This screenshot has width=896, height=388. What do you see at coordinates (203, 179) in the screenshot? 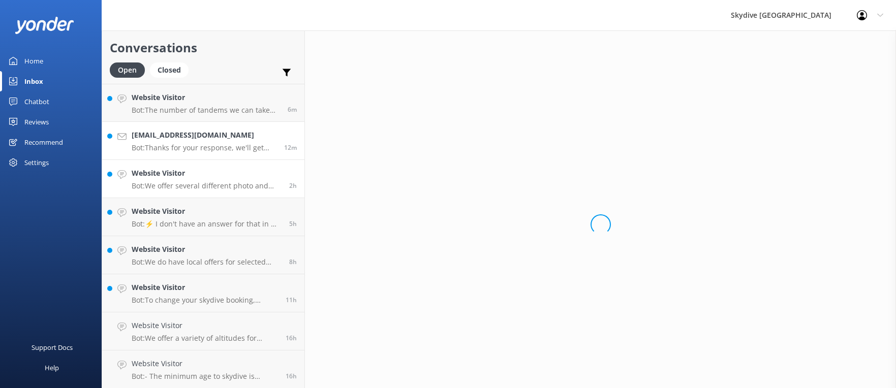
I see `a: Website VisitorBot:We offer several different photo and video packages. The Dedicated/Ultimate pa...` at bounding box center [203, 179].